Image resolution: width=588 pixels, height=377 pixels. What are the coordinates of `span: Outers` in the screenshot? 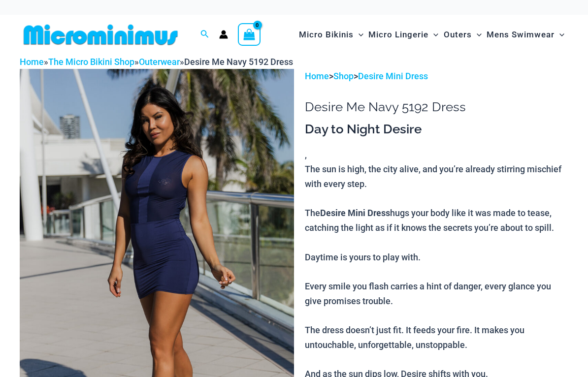 It's located at (458, 34).